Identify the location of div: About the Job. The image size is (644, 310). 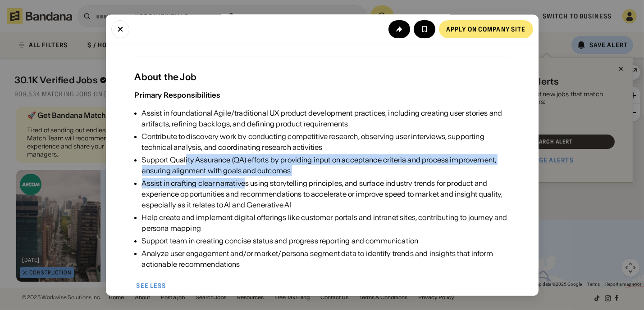
(322, 77).